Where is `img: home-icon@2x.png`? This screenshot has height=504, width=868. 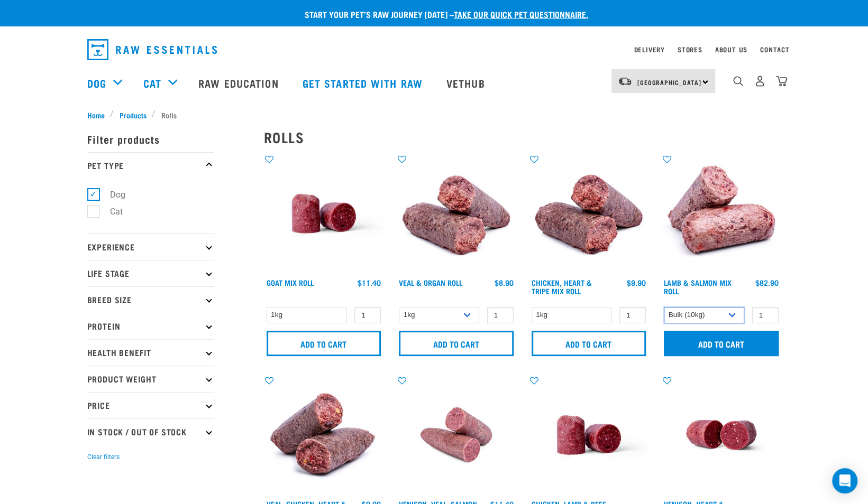
img: home-icon@2x.png is located at coordinates (781, 81).